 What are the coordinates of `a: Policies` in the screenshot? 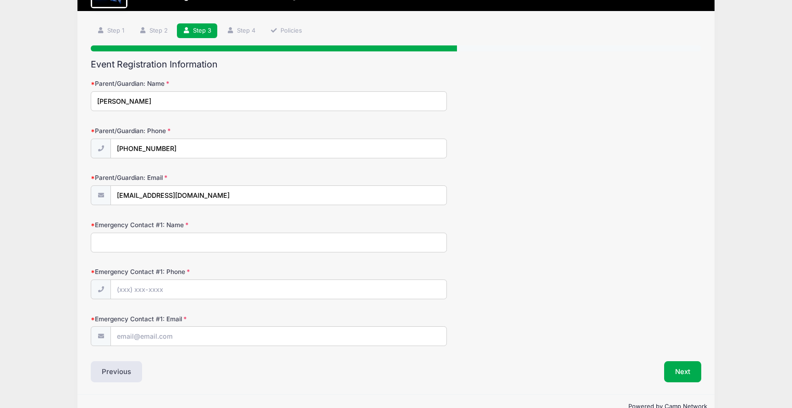 It's located at (286, 31).